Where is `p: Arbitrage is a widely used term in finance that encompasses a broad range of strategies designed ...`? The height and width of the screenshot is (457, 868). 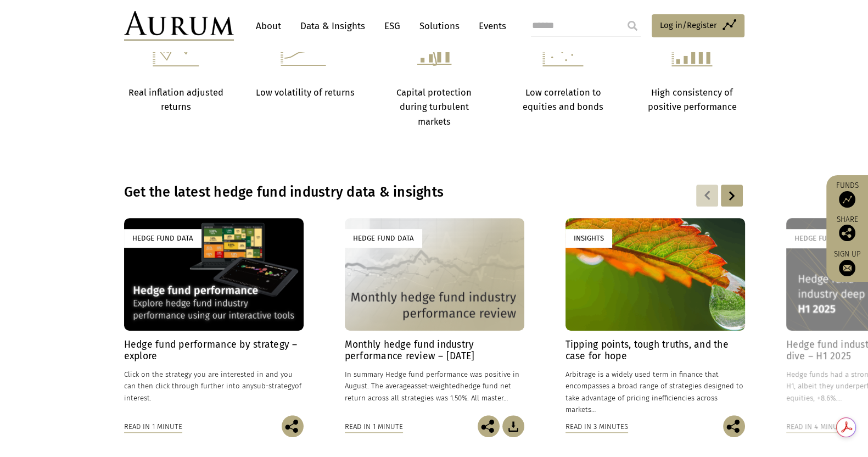 p: Arbitrage is a widely used term in finance that encompasses a broad range of strategies designed ... is located at coordinates (655, 392).